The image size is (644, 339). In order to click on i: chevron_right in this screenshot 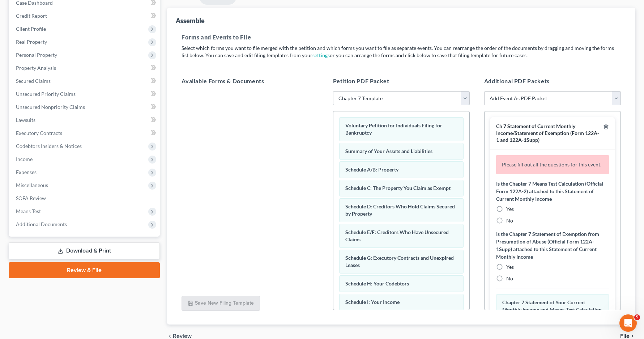, I will do `click(632, 337)`.